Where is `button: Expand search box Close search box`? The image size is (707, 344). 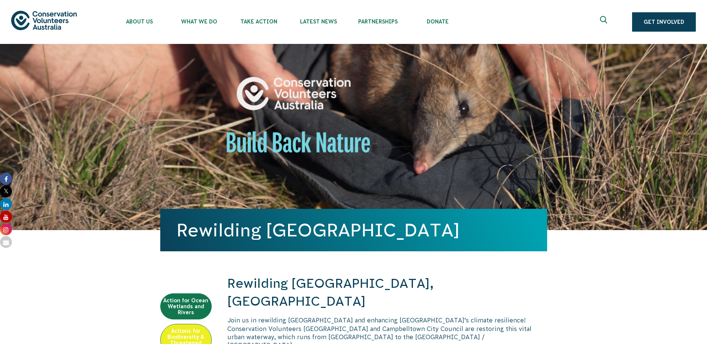
button: Expand search box Close search box is located at coordinates (605, 22).